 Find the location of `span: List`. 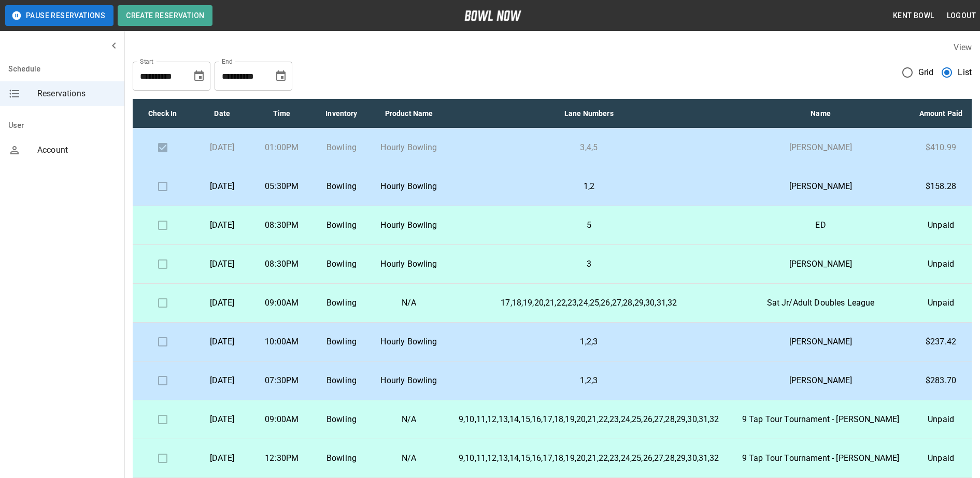

span: List is located at coordinates (965, 72).